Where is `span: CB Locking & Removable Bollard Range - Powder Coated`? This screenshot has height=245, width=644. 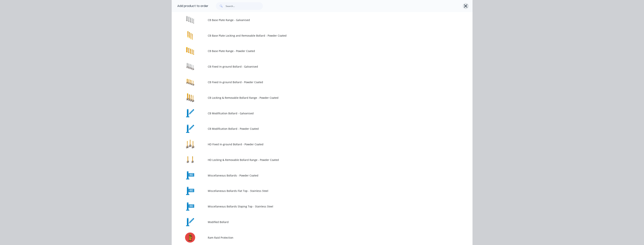
span: CB Locking & Removable Bollard Range - Powder Coated is located at coordinates (314, 98).